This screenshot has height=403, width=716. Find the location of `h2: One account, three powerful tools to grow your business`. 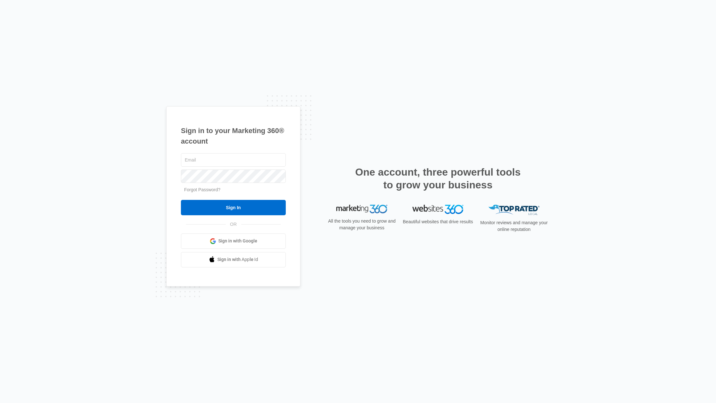

h2: One account, three powerful tools to grow your business is located at coordinates (438, 178).